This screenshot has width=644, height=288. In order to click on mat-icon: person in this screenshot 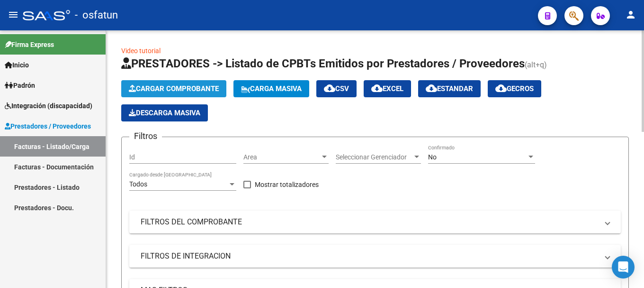, I will do `click(631, 14)`.